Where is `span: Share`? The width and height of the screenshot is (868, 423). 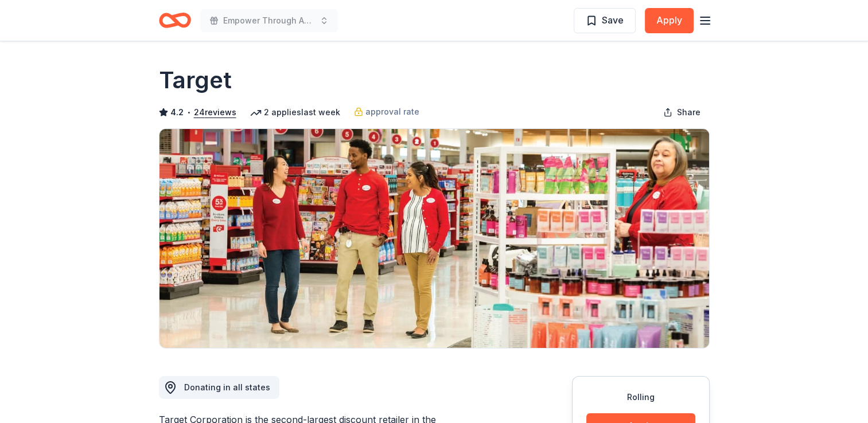 span: Share is located at coordinates (688, 113).